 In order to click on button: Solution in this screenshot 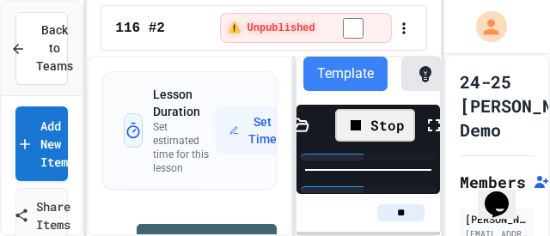, I will do `click(455, 74)`.